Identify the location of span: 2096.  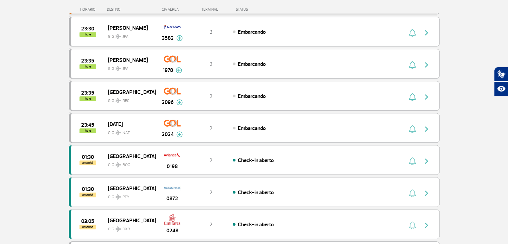
(168, 102).